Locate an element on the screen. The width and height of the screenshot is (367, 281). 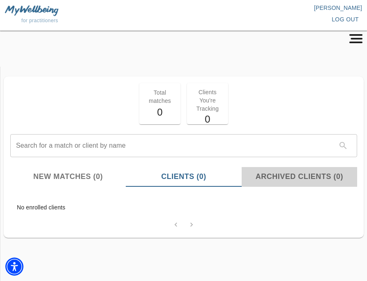
img: MyWellbeing is located at coordinates (32, 10).